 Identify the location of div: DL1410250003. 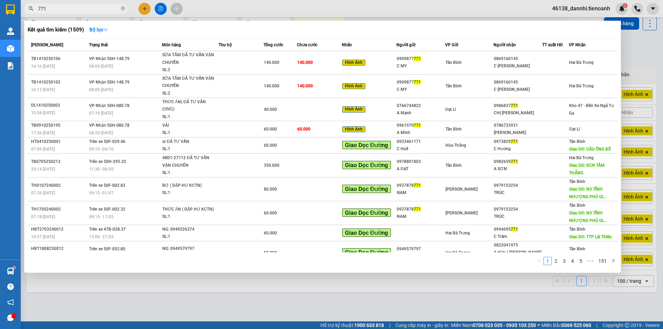
(59, 105).